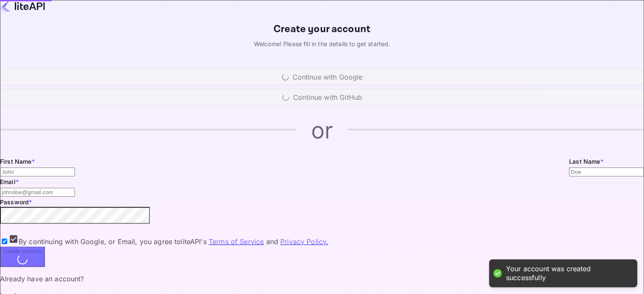 The width and height of the screenshot is (644, 294). Describe the element at coordinates (567, 274) in the screenshot. I see `div: Your account was created successfully` at that location.